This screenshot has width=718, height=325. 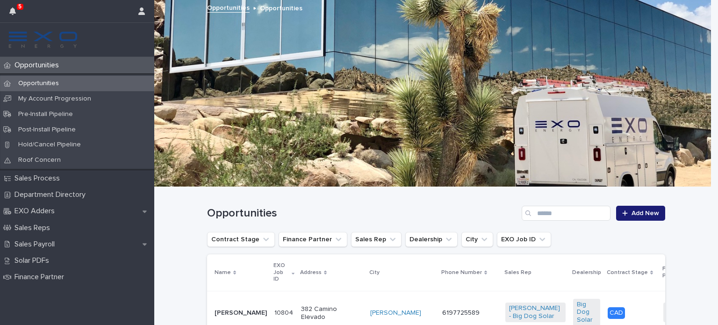 What do you see at coordinates (362, 213) in the screenshot?
I see `h1: Opportunities` at bounding box center [362, 213].